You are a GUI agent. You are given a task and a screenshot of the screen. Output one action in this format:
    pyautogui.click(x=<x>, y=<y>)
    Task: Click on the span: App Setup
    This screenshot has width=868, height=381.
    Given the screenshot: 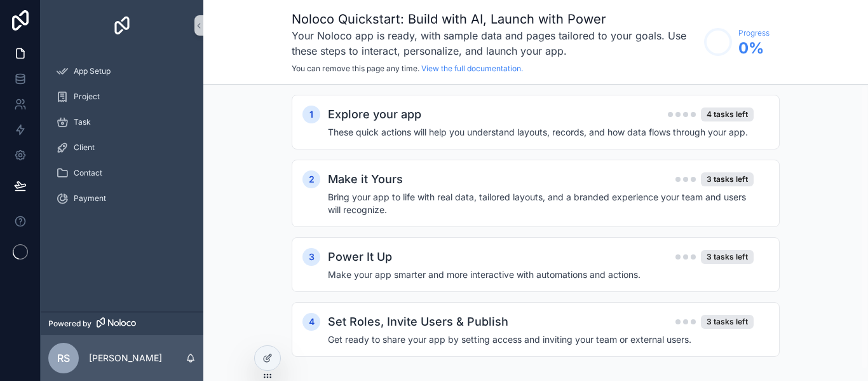 What is the action you would take?
    pyautogui.click(x=92, y=71)
    